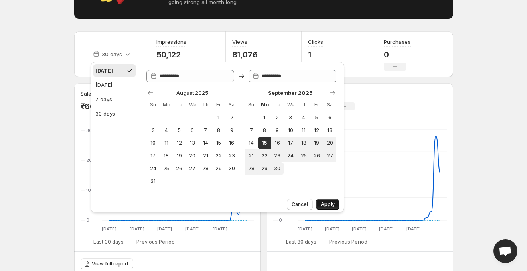 The image size is (527, 271). What do you see at coordinates (94, 131) in the screenshot?
I see `text: 30000` at bounding box center [94, 131].